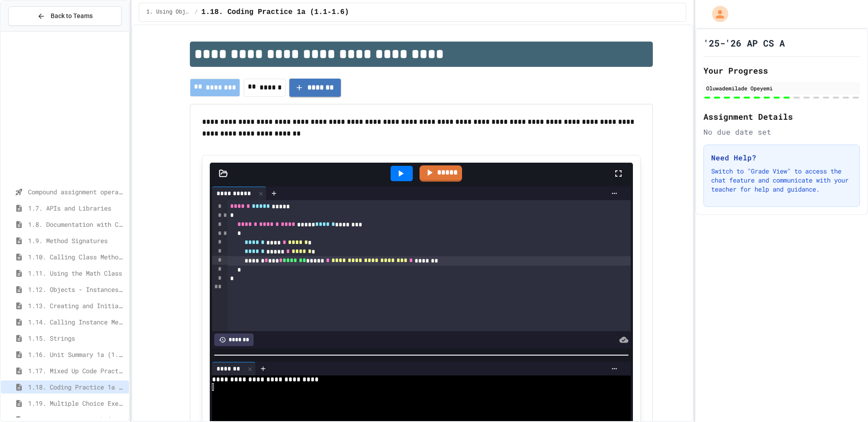 The image size is (868, 422). I want to click on span: 1.11. Using the Math Class, so click(77, 273).